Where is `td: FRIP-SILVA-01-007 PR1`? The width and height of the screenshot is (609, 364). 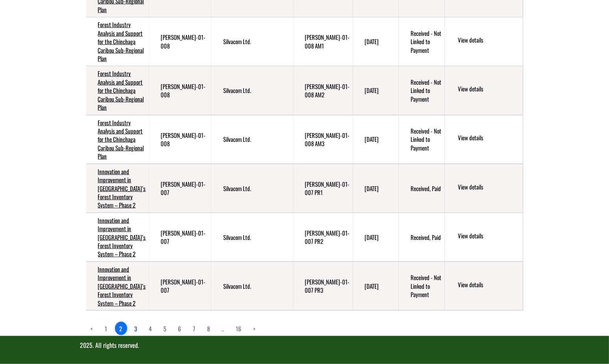
td: FRIP-SILVA-01-007 PR1 is located at coordinates (323, 189).